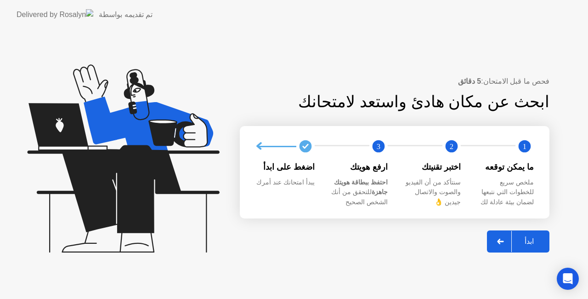 Image resolution: width=588 pixels, height=299 pixels. What do you see at coordinates (518, 241) in the screenshot?
I see `button: ابدأ` at bounding box center [518, 241].